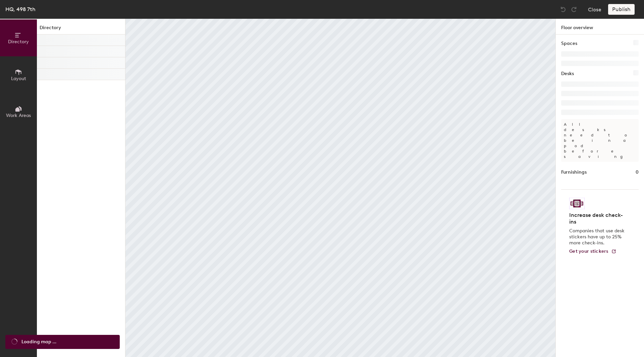 Image resolution: width=644 pixels, height=357 pixels. Describe the element at coordinates (637, 172) in the screenshot. I see `h1: 0` at that location.